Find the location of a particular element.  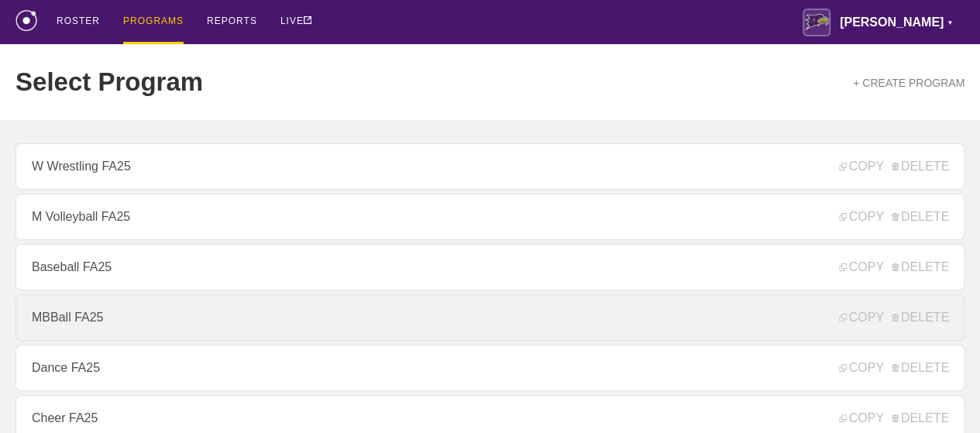

a: + CREATE PROGRAM is located at coordinates (909, 83).